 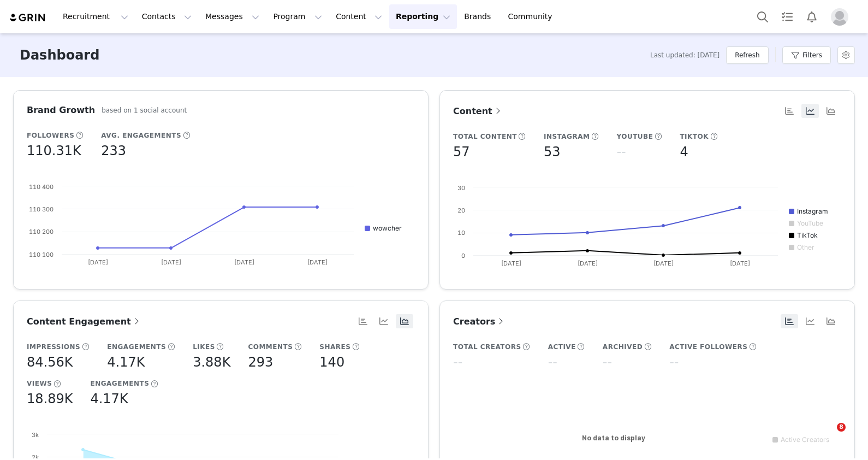 I want to click on button: Refresh, so click(x=746, y=55).